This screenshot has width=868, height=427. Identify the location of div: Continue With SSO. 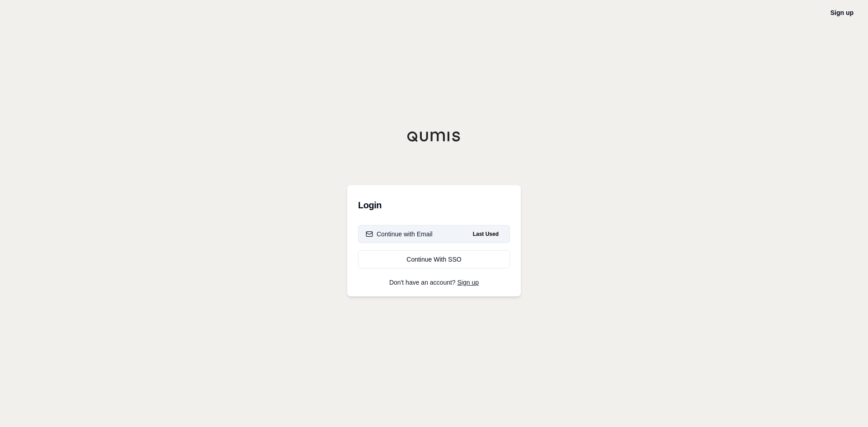
(434, 259).